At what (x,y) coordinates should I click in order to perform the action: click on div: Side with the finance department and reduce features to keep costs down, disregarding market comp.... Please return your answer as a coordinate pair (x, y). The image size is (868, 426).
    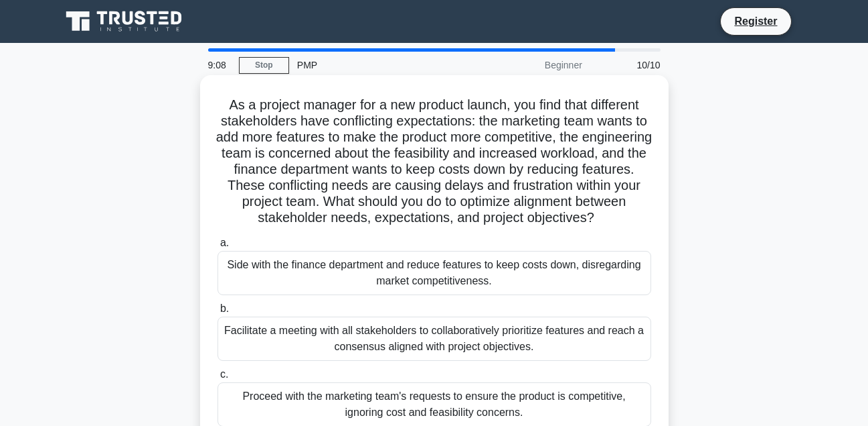
    Looking at the image, I should click on (435, 273).